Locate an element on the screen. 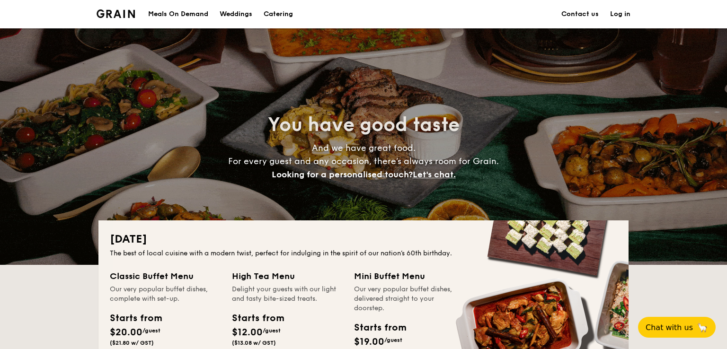 This screenshot has width=727, height=349. div: Delight your guests with our light and tasty bite-sized treats. is located at coordinates (287, 294).